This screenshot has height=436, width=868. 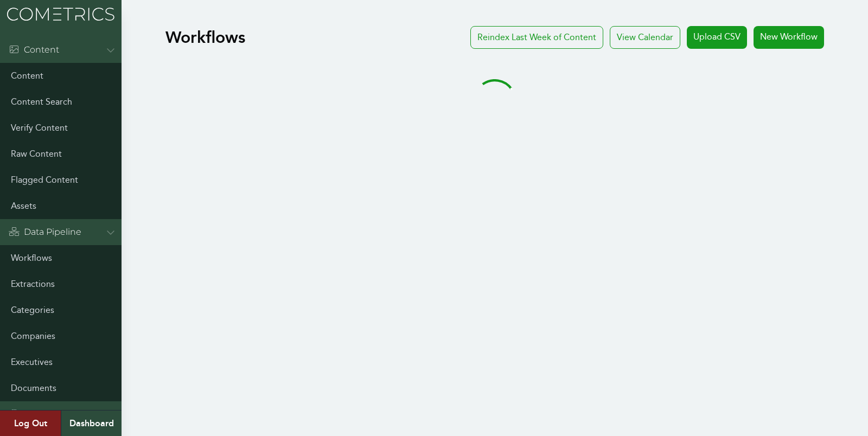 What do you see at coordinates (717, 37) in the screenshot?
I see `a: Upload CSV` at bounding box center [717, 37].